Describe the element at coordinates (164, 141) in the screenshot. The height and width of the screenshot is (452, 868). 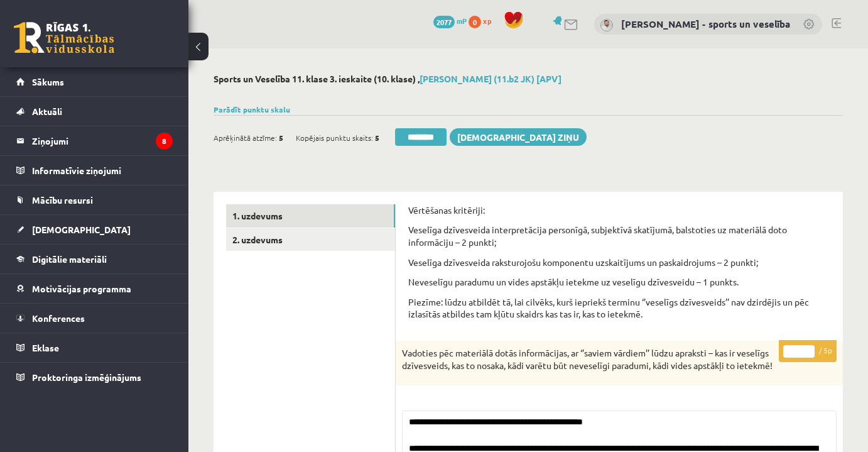
I see `i: 8` at that location.